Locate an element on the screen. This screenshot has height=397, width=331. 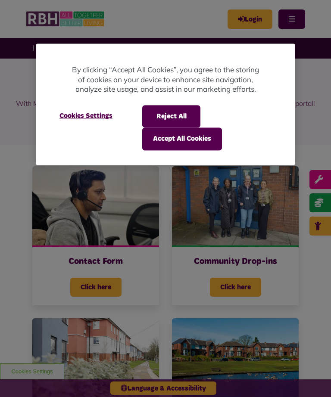
div: Cookie banner is located at coordinates (165, 104).